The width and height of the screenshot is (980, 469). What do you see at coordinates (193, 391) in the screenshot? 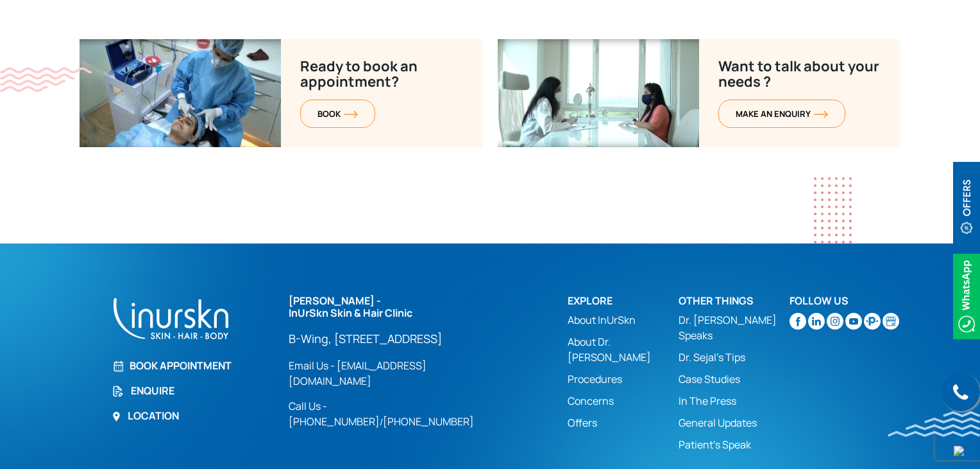
I see `a: Enquire` at bounding box center [193, 391].